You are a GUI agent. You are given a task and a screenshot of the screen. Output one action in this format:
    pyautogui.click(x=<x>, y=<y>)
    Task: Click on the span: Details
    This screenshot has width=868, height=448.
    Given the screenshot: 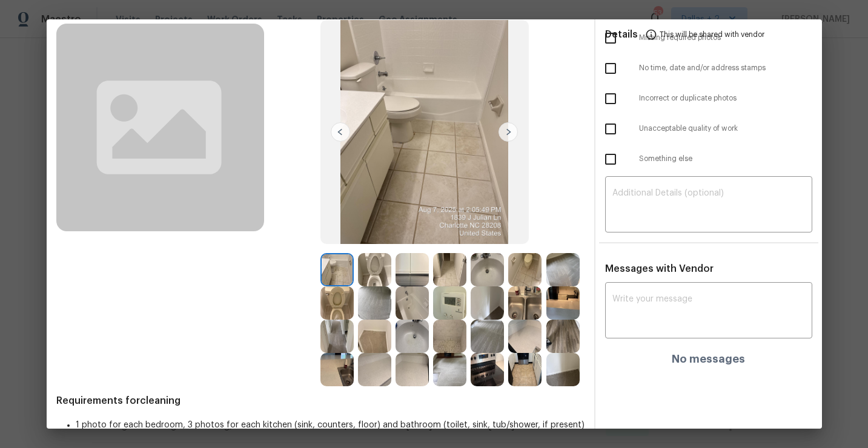 What is the action you would take?
    pyautogui.click(x=621, y=34)
    